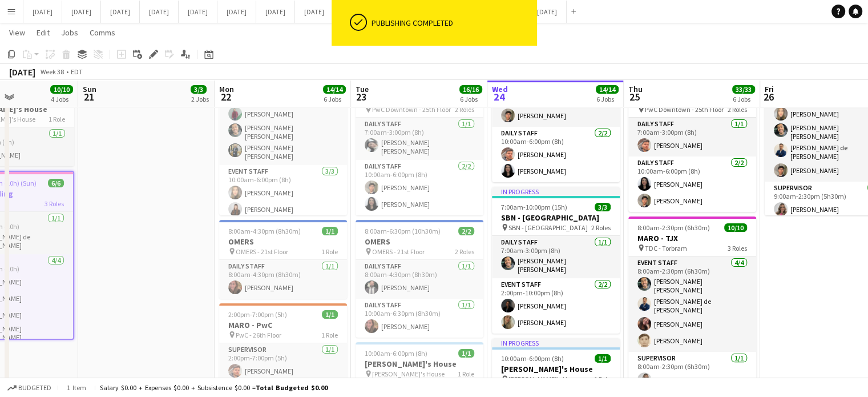  Describe the element at coordinates (76, 387) in the screenshot. I see `span: 1 item` at that location.